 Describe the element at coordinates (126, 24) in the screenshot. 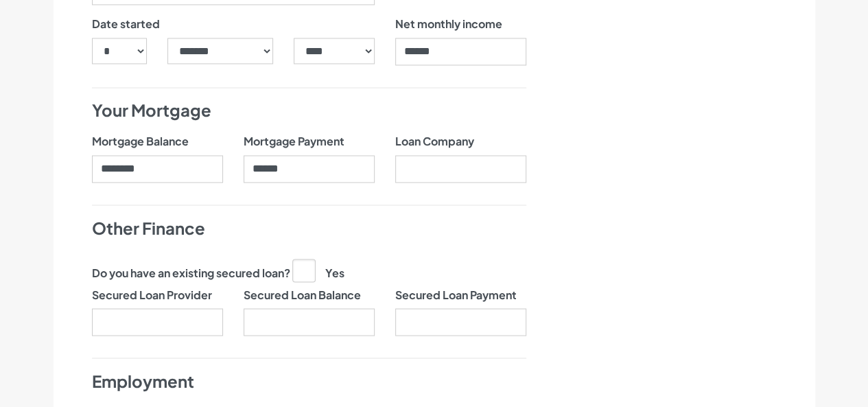

I see `label: Date started` at that location.